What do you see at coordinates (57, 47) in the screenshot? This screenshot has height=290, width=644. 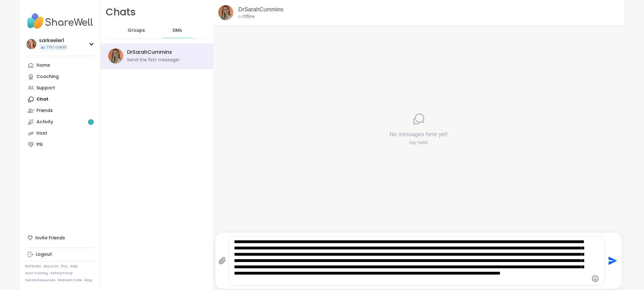 I see `span: 1 Pro credit` at bounding box center [57, 47].